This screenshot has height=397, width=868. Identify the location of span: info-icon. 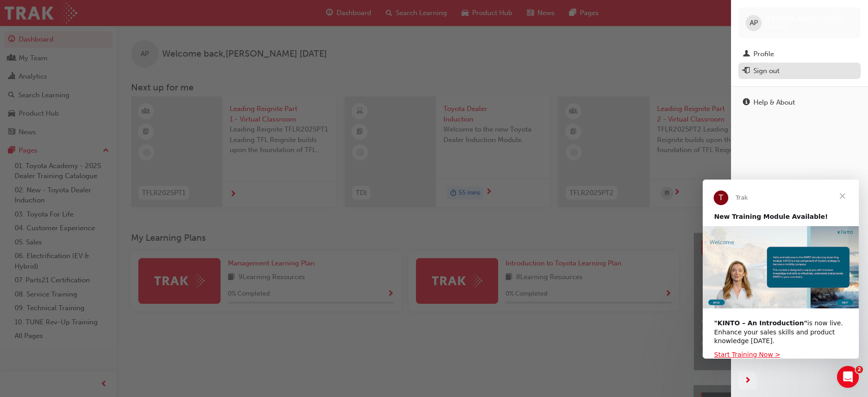
(746, 102).